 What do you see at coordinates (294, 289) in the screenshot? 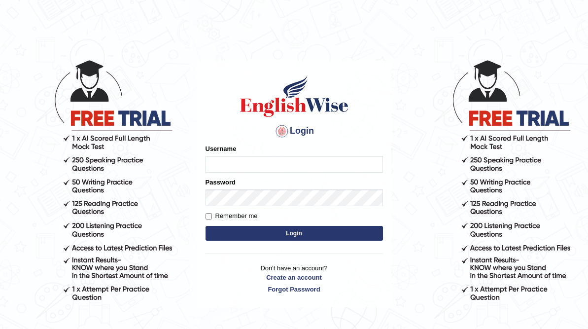
I see `a: Forgot Password` at bounding box center [294, 289].